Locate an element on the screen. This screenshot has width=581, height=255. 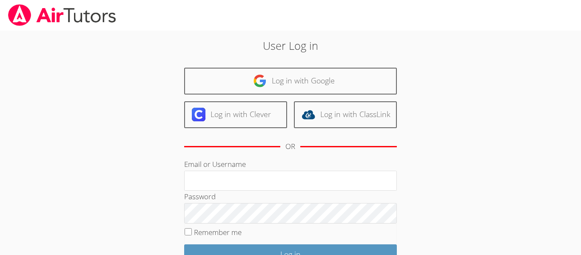
a: Log in with Google is located at coordinates (290, 81).